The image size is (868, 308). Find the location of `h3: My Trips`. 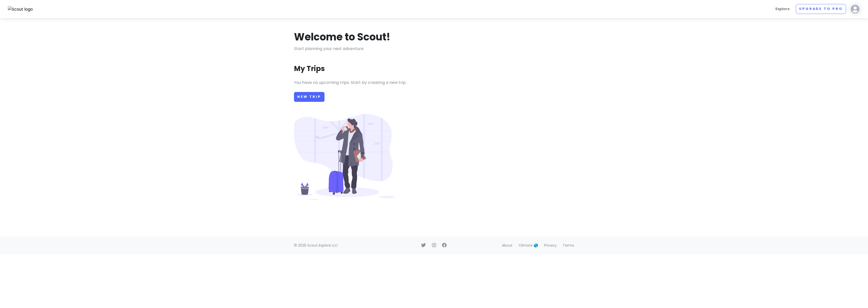

h3: My Trips is located at coordinates (309, 69).